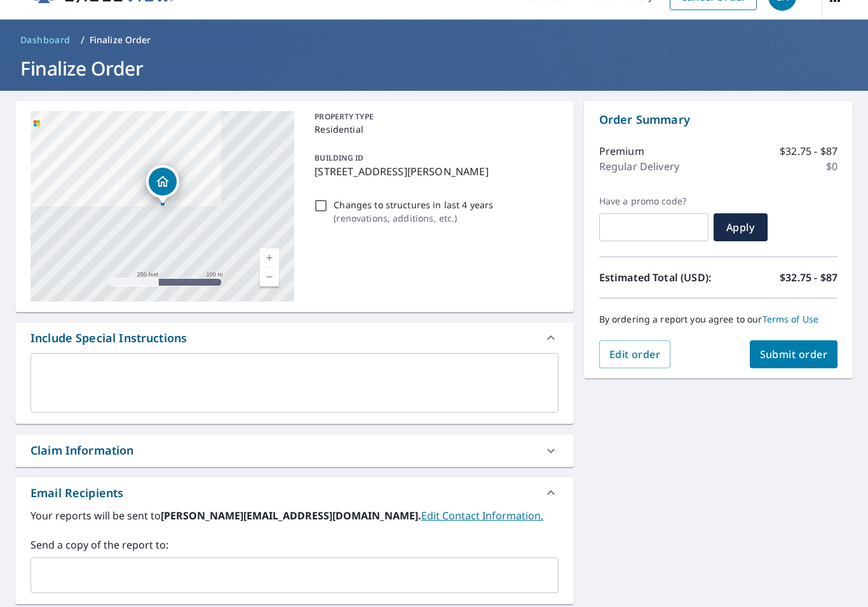  What do you see at coordinates (294, 516) in the screenshot?
I see `label: Your reports will be sent to` at bounding box center [294, 516].